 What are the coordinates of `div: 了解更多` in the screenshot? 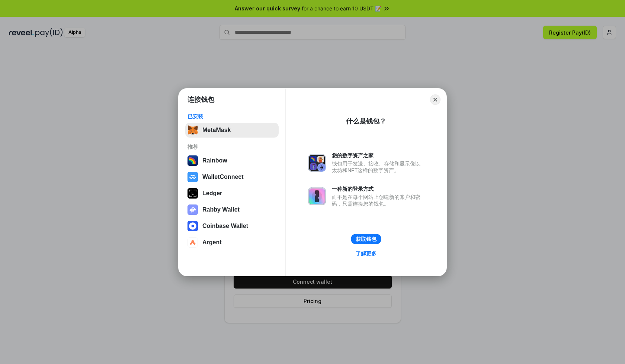 It's located at (366, 253).